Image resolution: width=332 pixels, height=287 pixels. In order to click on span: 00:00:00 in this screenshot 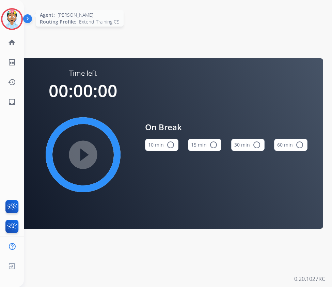, I will do `click(83, 91)`.